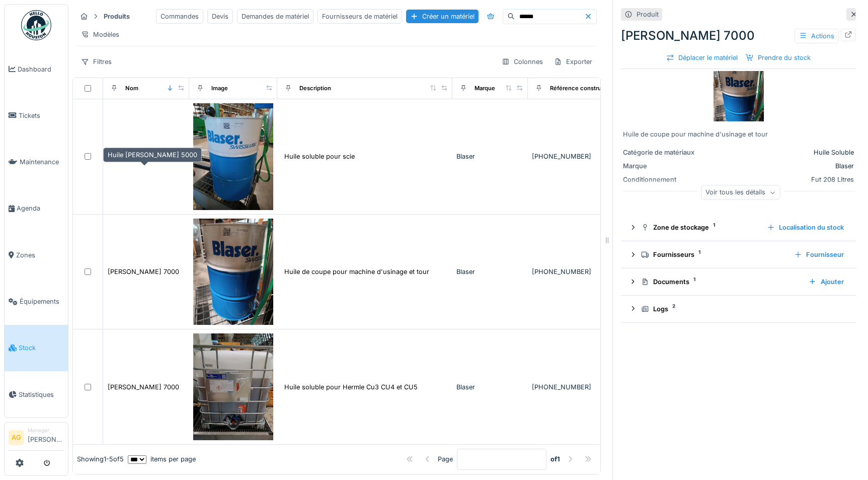 The width and height of the screenshot is (868, 480). Describe the element at coordinates (742, 309) in the screenshot. I see `div: Logs` at that location.